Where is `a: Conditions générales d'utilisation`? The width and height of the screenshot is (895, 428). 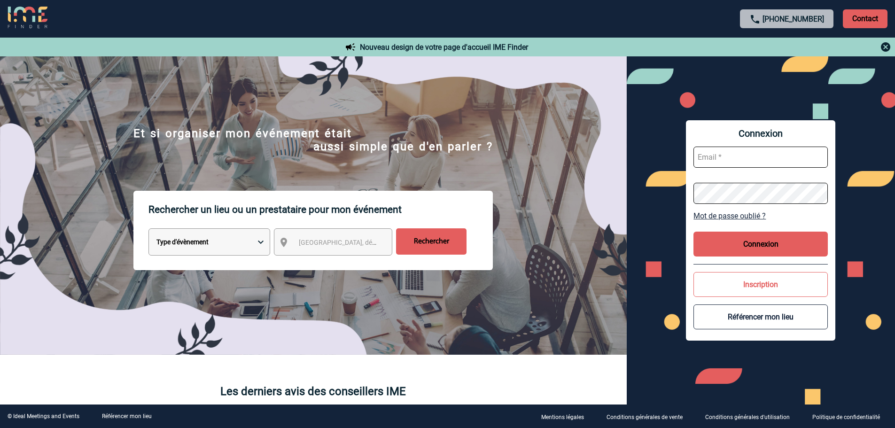
a: Conditions générales d'utilisation is located at coordinates (751, 416).